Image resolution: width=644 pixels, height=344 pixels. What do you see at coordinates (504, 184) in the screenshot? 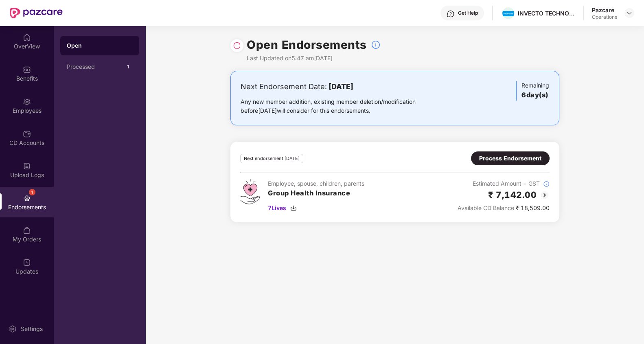
I see `div: Estimated Amount + GST` at bounding box center [504, 184].